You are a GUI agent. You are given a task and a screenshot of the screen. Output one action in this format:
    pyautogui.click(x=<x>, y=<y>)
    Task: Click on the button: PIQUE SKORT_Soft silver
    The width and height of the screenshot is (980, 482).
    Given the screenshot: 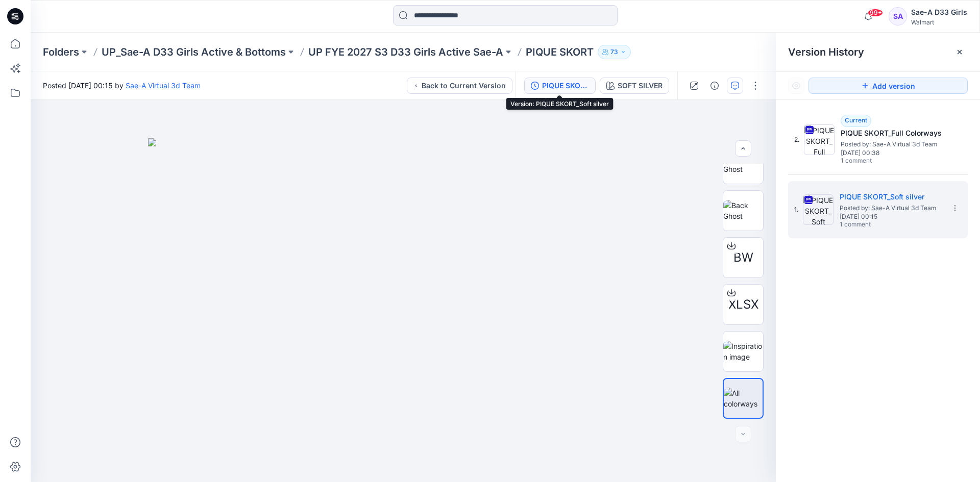 What is the action you would take?
    pyautogui.click(x=560, y=86)
    